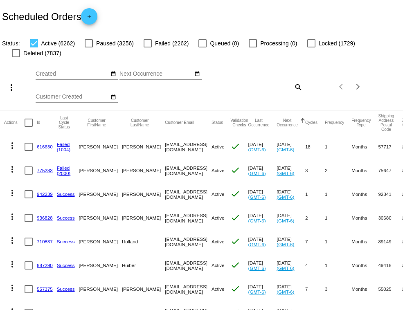 The width and height of the screenshot is (403, 310). What do you see at coordinates (64, 173) in the screenshot?
I see `a: (2000)` at bounding box center [64, 173].